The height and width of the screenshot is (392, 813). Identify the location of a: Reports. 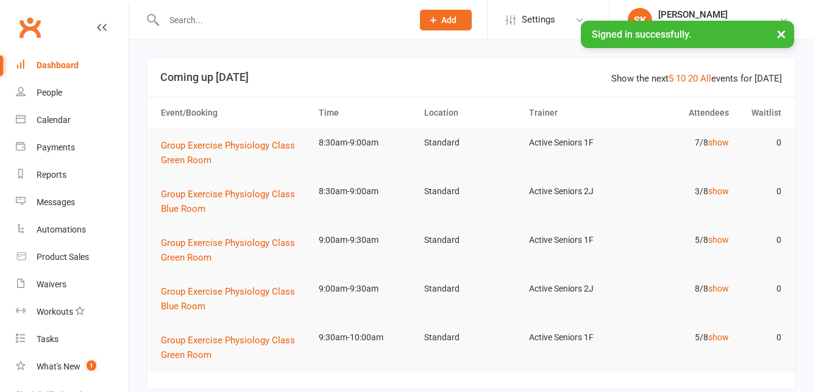
(72, 175).